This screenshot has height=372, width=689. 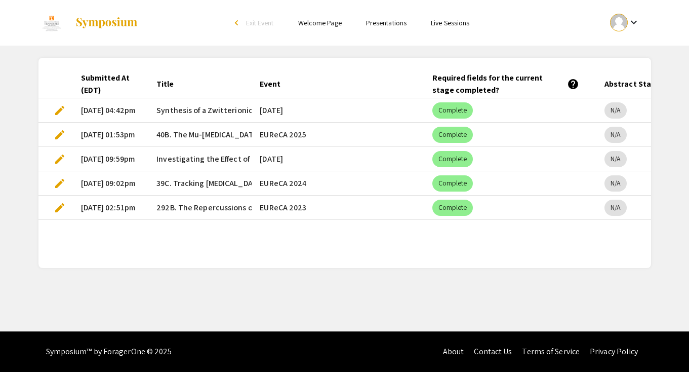 What do you see at coordinates (506, 84) in the screenshot?
I see `div: Required fields for the current stage completed?` at bounding box center [506, 84].